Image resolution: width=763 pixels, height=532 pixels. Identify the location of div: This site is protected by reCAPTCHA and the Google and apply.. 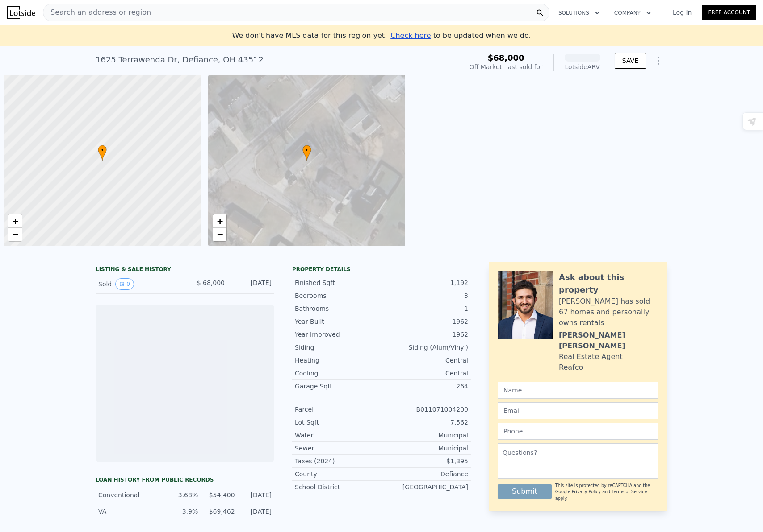
(606, 492).